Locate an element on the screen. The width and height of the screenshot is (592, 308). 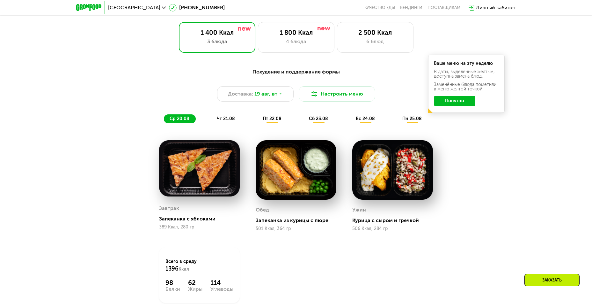
div: 4 блюда is located at coordinates (296, 41).